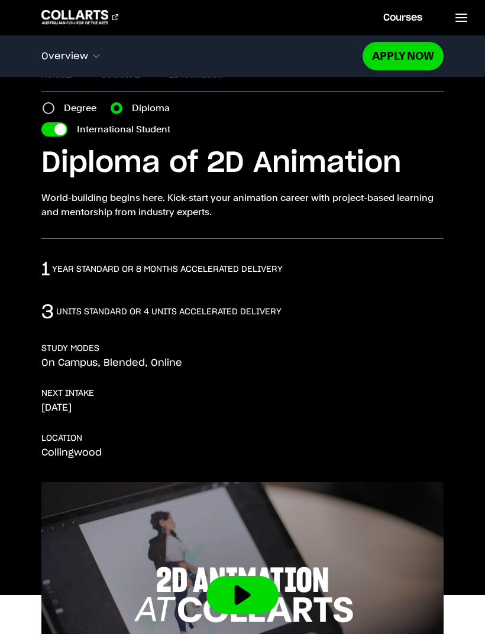 The image size is (485, 634). What do you see at coordinates (83, 108) in the screenshot?
I see `label: Degree` at bounding box center [83, 108].